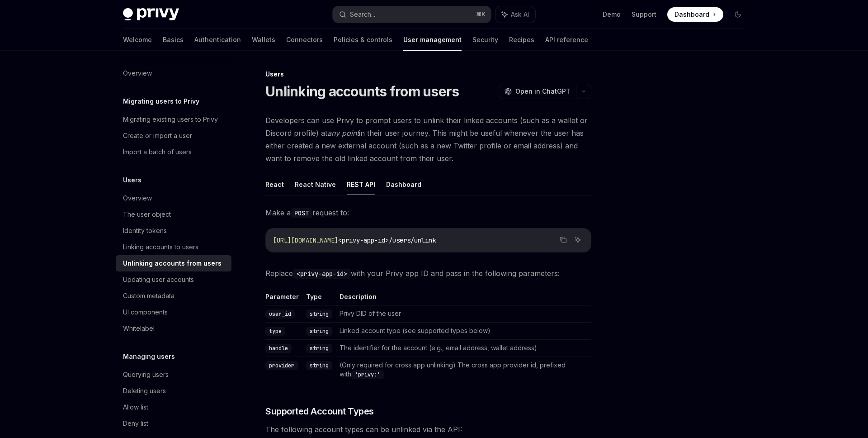  Describe the element at coordinates (428, 74) in the screenshot. I see `div: Users` at that location.